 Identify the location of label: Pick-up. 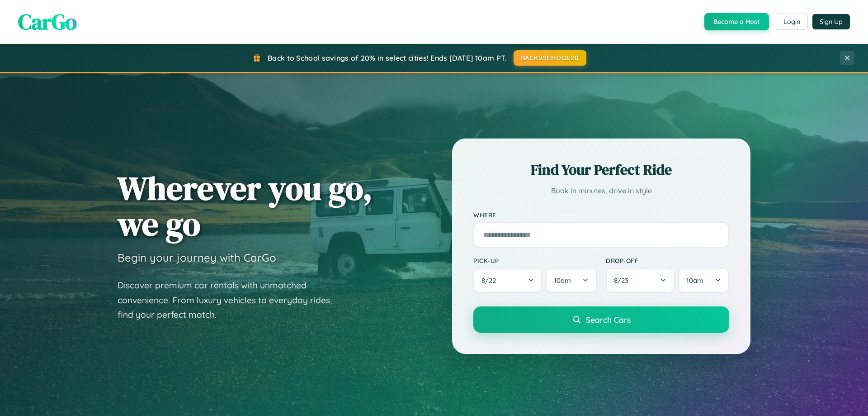
(535, 260).